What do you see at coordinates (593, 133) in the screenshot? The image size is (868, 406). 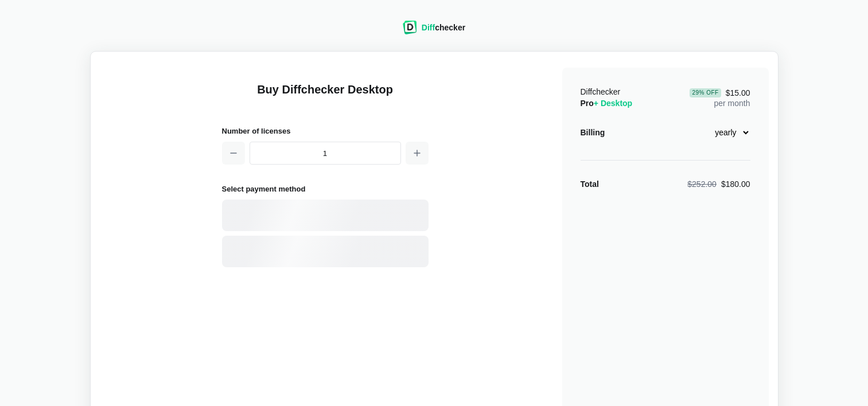 I see `div: Billing` at bounding box center [593, 133].